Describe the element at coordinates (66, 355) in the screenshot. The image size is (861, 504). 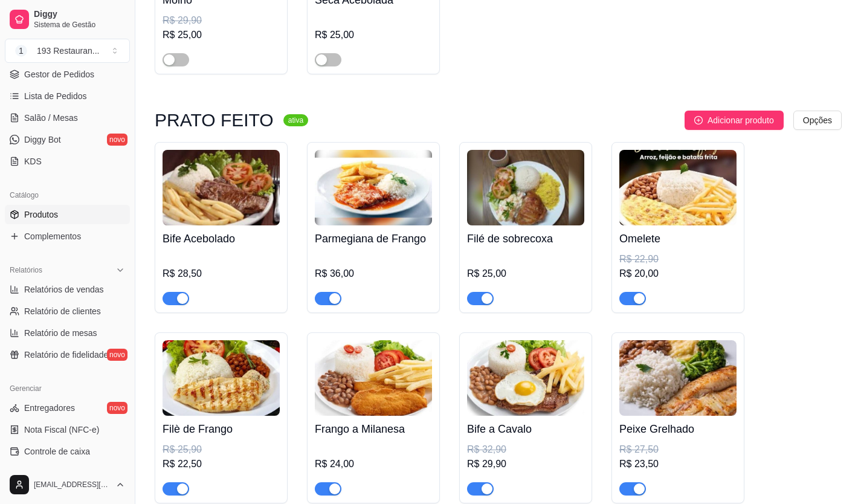
I see `span: Relatório de fidelidade` at that location.